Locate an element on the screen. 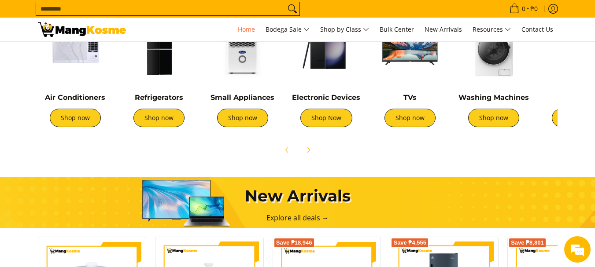 Image resolution: width=595 pixels, height=267 pixels. button: Search is located at coordinates (292, 9).